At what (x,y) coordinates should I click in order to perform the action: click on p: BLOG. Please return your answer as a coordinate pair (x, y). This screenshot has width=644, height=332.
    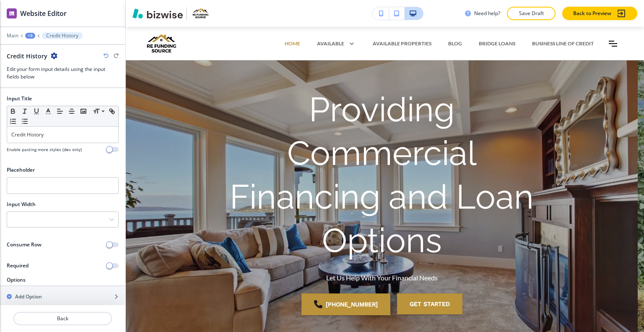
    Looking at the image, I should click on (455, 44).